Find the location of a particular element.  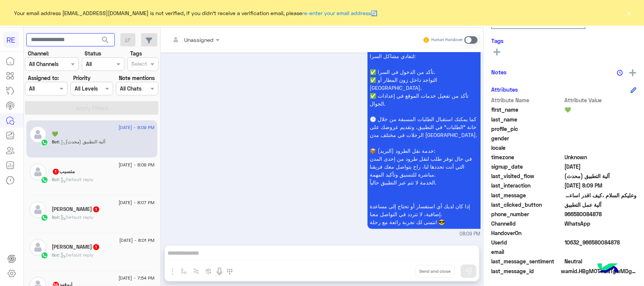

span: 2025-09-02T17:09:55.425Z is located at coordinates (601, 185).